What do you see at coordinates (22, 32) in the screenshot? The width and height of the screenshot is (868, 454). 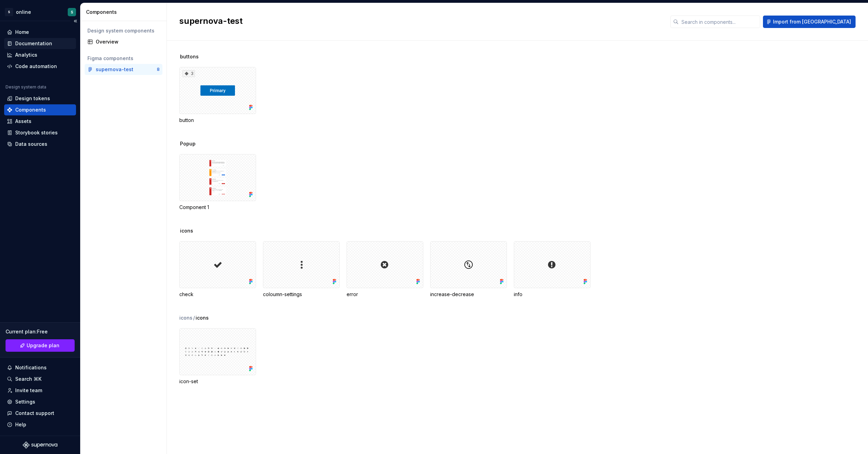 I see `div: Home` at bounding box center [22, 32].